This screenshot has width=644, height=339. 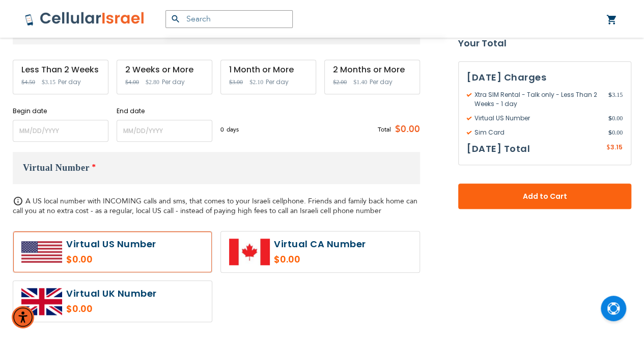 What do you see at coordinates (256, 82) in the screenshot?
I see `span: $2.10` at bounding box center [256, 82].